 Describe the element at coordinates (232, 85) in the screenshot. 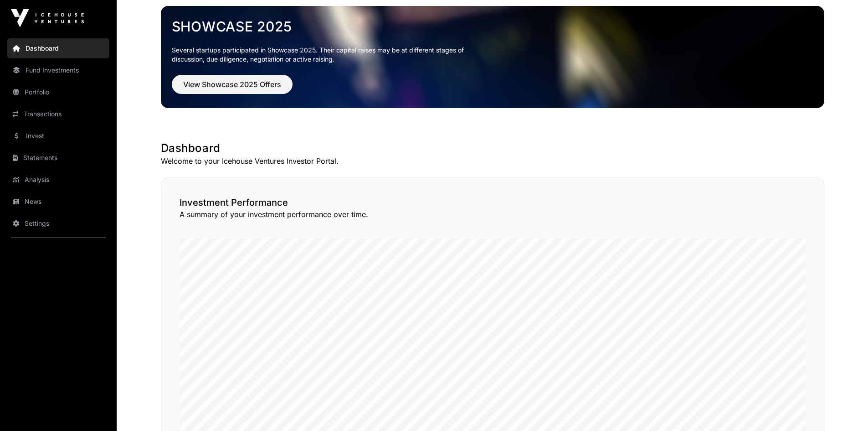

I see `button: View Showcase 2025 Offers` at that location.